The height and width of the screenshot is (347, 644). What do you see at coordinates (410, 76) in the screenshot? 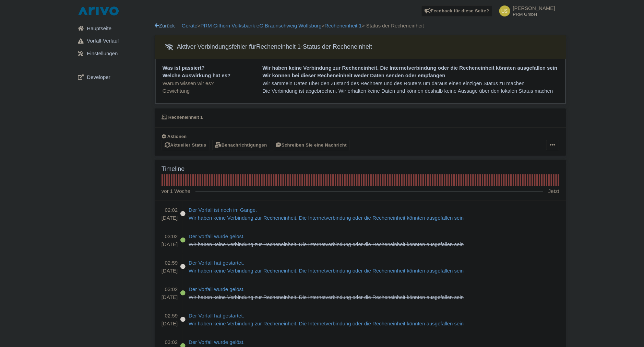
I see `div: Wir können bei dieser Recheneinheit weder Daten senden oder empfangen` at bounding box center [410, 76].